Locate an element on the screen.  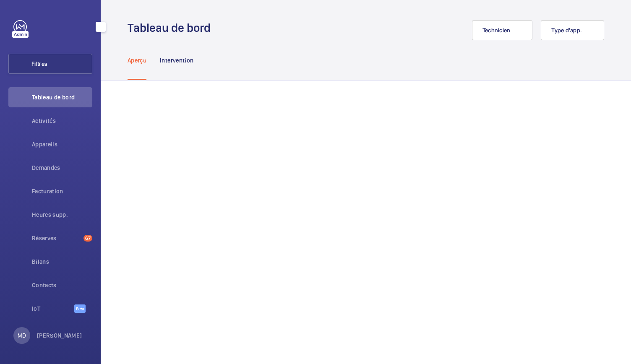
span: Beta is located at coordinates (80, 309).